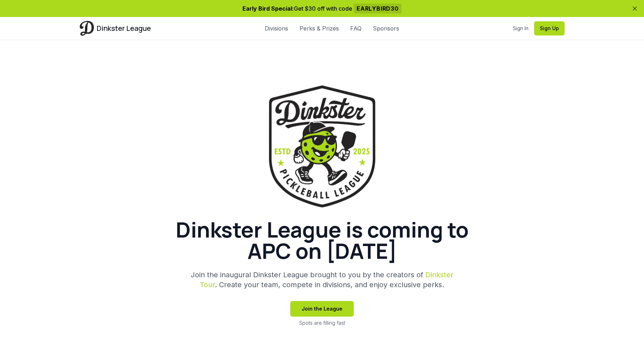 Image resolution: width=644 pixels, height=340 pixels. What do you see at coordinates (319, 28) in the screenshot?
I see `a: Perks & Prizes` at bounding box center [319, 28].